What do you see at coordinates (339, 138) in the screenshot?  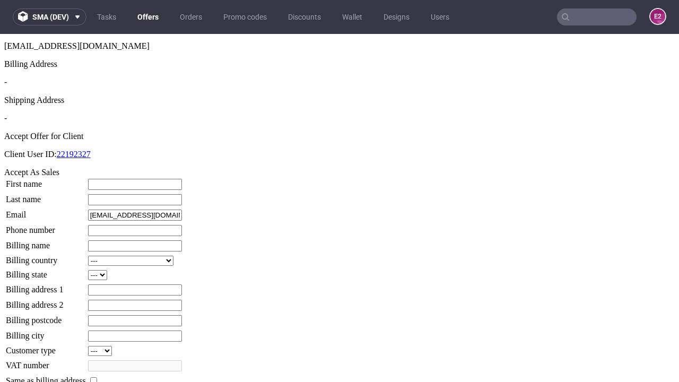 I see `div: Accept As Sales` at bounding box center [339, 138].